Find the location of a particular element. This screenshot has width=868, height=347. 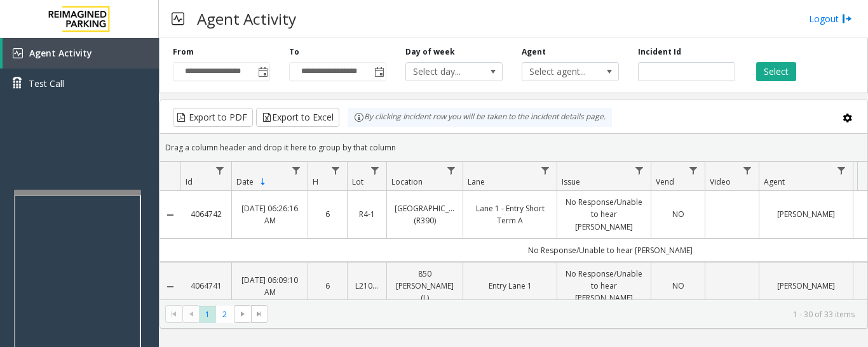

a: Agent Activity is located at coordinates (81, 54).